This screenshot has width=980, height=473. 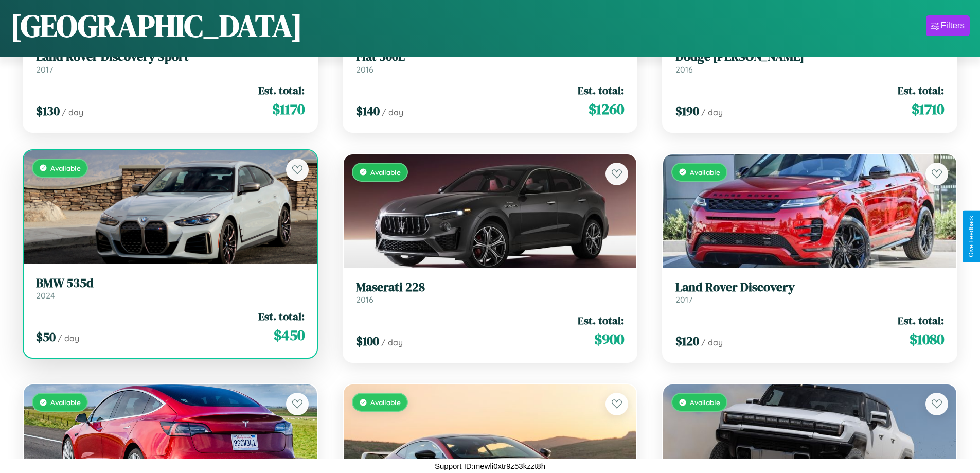 I want to click on h3: Land Rover Discovery Sport, so click(x=170, y=56).